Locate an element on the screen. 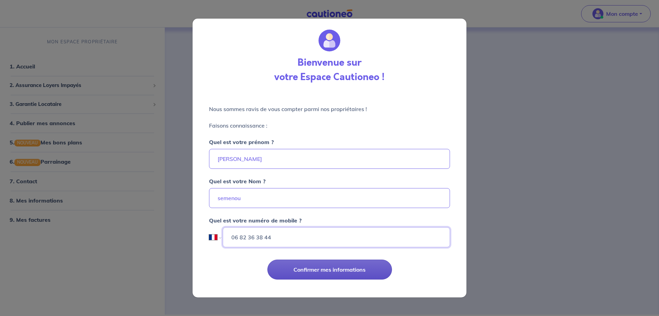  input: Ex : Durand is located at coordinates (330, 198).